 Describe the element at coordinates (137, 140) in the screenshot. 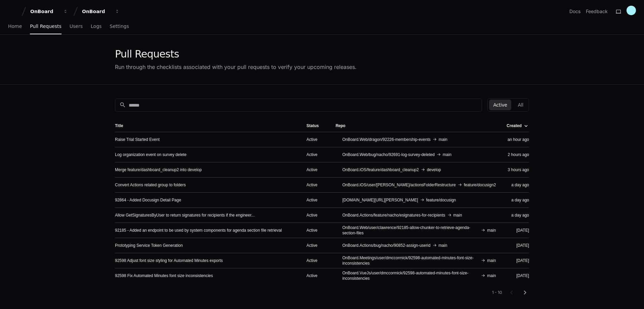

I see `a: Raise Trial Started Event` at that location.